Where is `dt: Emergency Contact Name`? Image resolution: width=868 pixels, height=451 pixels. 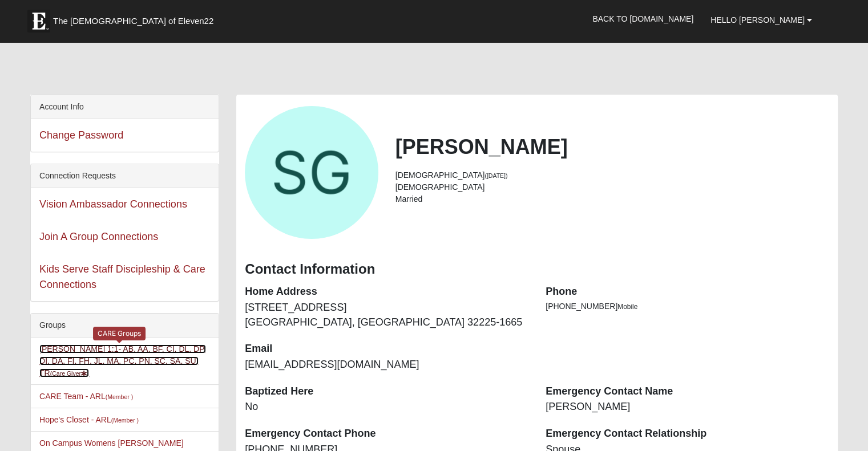 dt: Emergency Contact Name is located at coordinates (687, 392).